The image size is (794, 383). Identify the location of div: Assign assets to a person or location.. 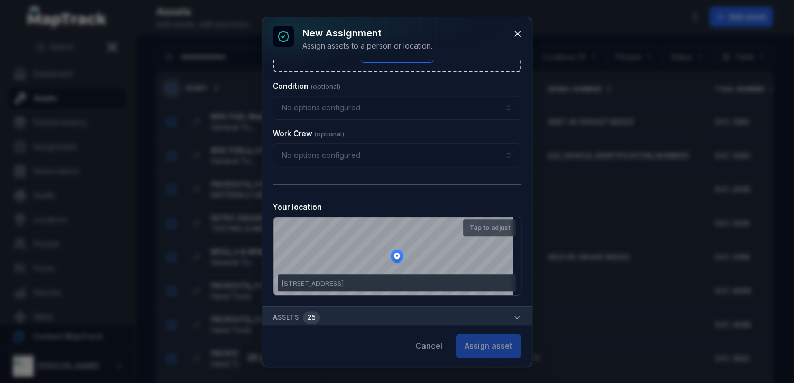
(367, 46).